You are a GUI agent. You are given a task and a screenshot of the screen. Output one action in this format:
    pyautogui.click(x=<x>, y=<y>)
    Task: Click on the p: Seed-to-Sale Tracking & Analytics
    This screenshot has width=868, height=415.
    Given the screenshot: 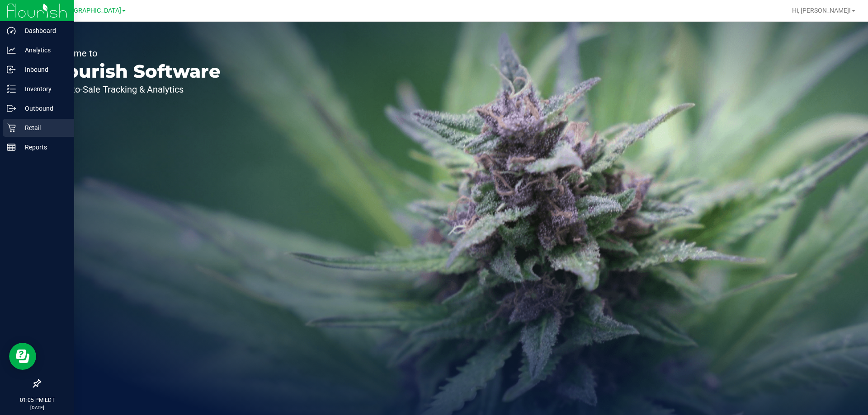 What is the action you would take?
    pyautogui.click(x=135, y=90)
    